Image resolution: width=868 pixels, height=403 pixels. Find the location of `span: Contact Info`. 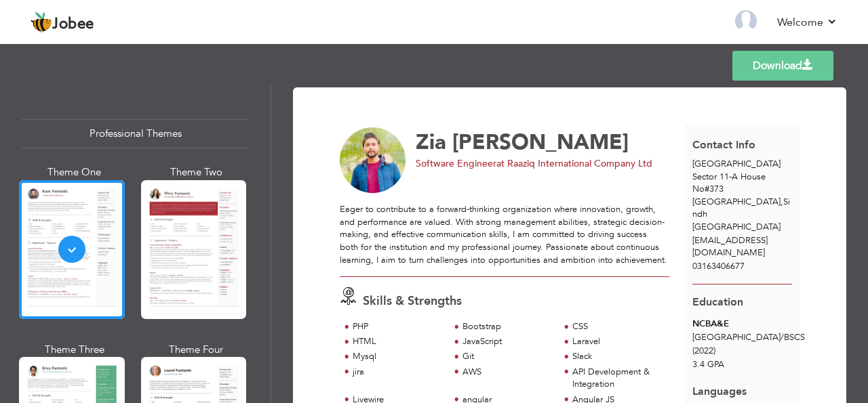

span: Contact Info is located at coordinates (723, 145).